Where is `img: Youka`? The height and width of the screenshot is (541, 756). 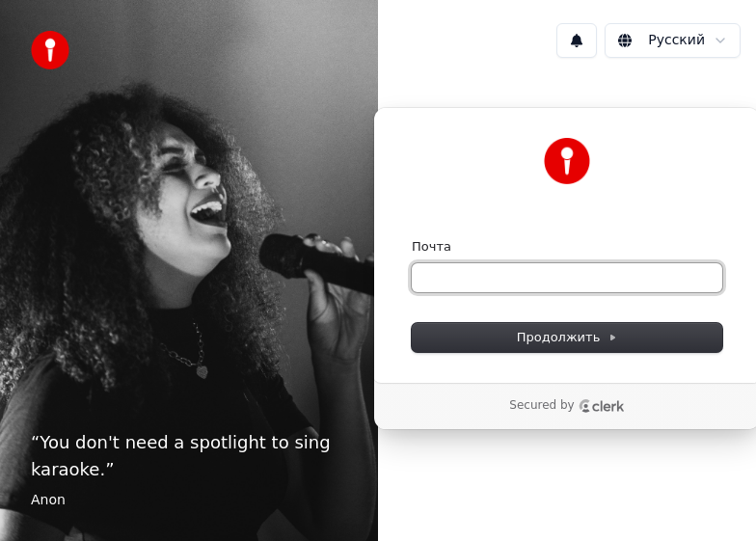 img: Youka is located at coordinates (567, 161).